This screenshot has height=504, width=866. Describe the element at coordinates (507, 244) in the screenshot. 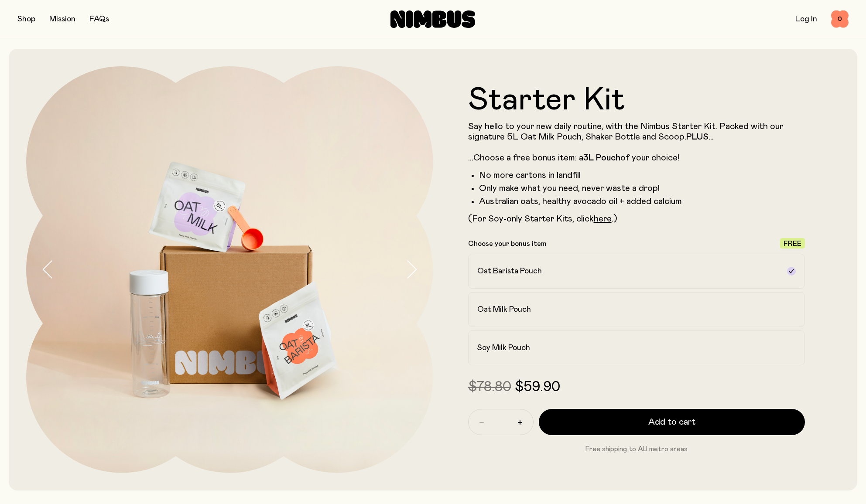

I see `p: Choose your bonus item` at that location.